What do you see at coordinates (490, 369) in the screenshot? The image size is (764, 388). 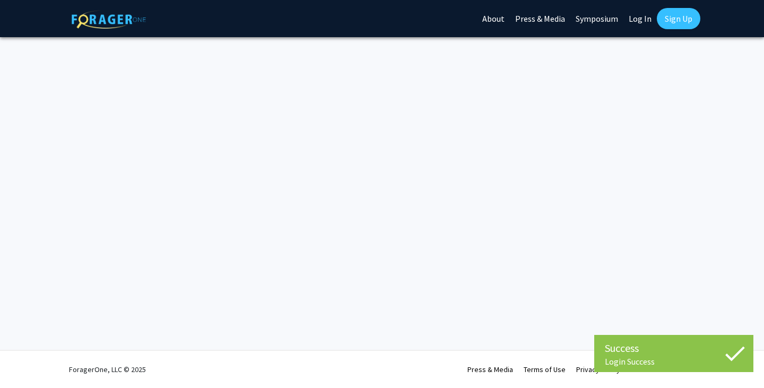 I see `a: Press & Media` at bounding box center [490, 369].